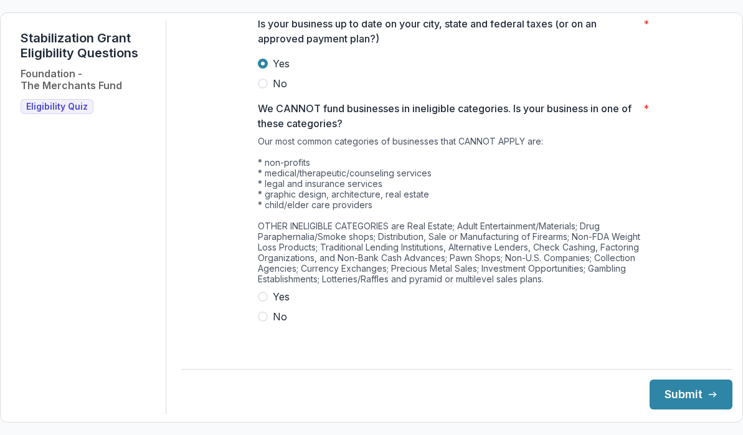 Image resolution: width=743 pixels, height=435 pixels. What do you see at coordinates (71, 80) in the screenshot?
I see `h2: Foundation - The Merchants Fund` at bounding box center [71, 80].